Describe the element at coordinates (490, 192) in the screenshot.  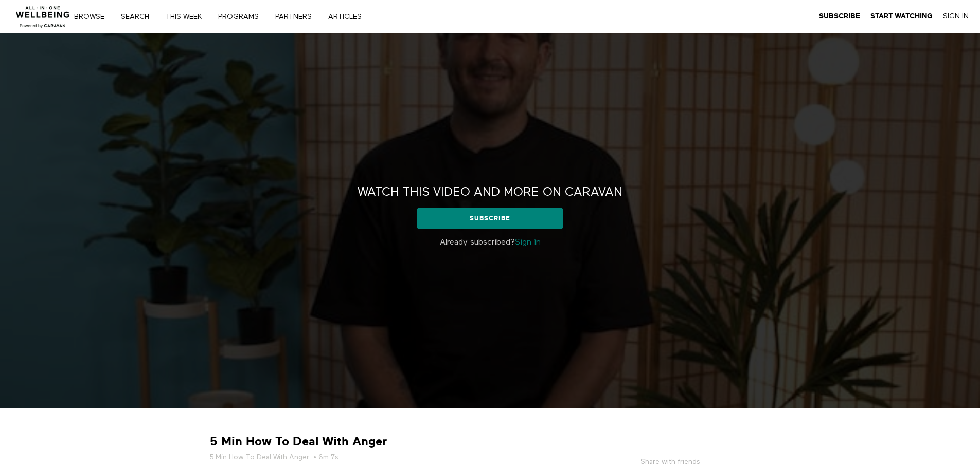
I see `h2: Watch this video and more on CARAVAN` at that location.